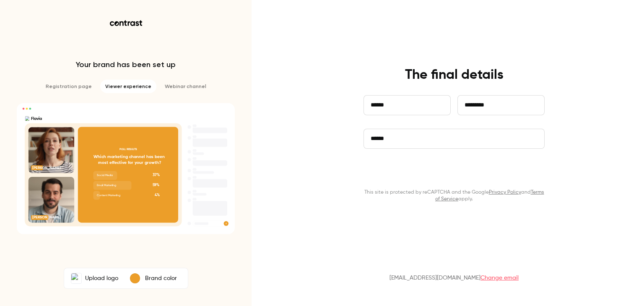 Image resolution: width=644 pixels, height=306 pixels. I want to click on p: Brand color, so click(161, 278).